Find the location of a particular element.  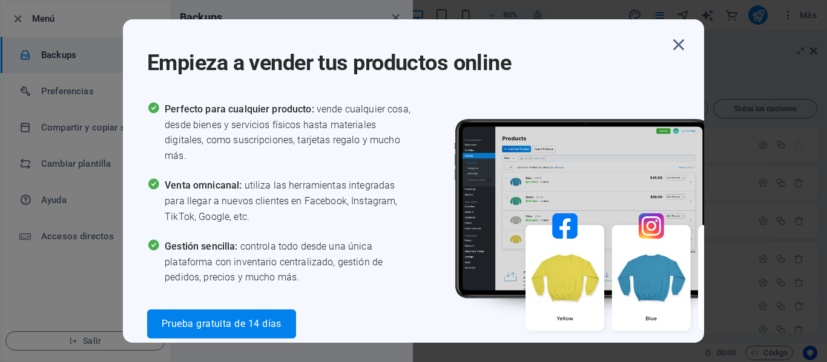

span: Gestión sencilla: is located at coordinates (202, 246).